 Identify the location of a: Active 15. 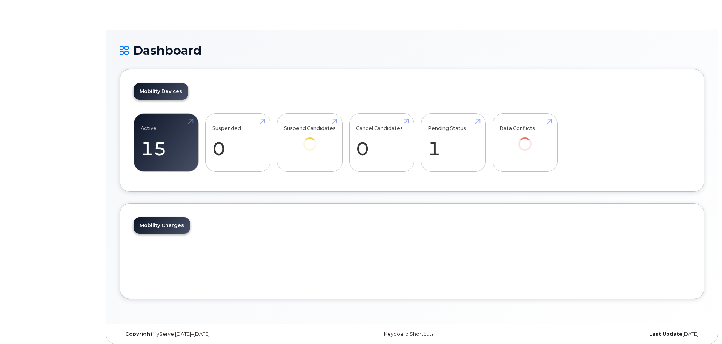
(166, 143).